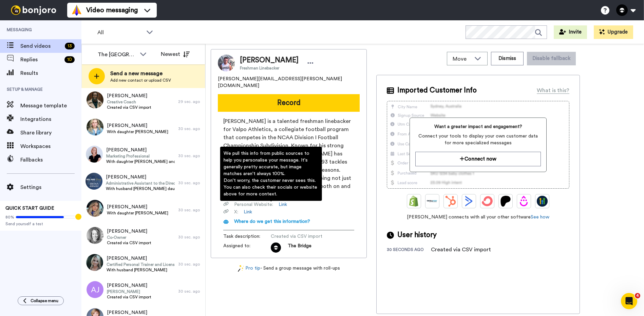 The height and width of the screenshot is (316, 644). What do you see at coordinates (44, 301) in the screenshot?
I see `span: Collapse menu` at bounding box center [44, 301].